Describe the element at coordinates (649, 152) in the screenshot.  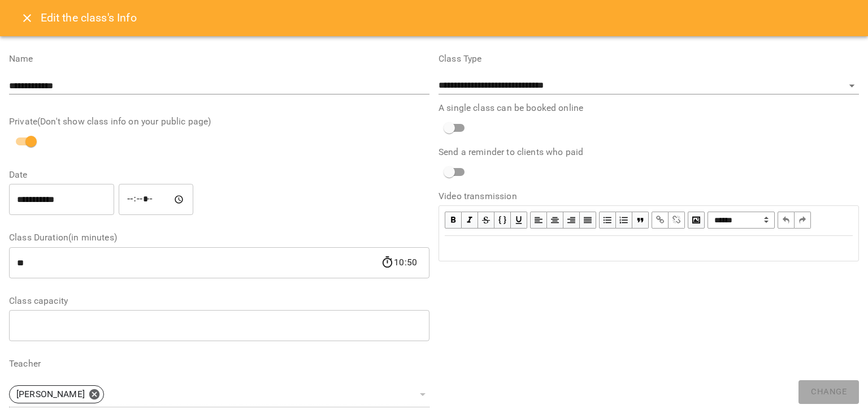
I see `label: Send a reminder to clients who paid` at that location.